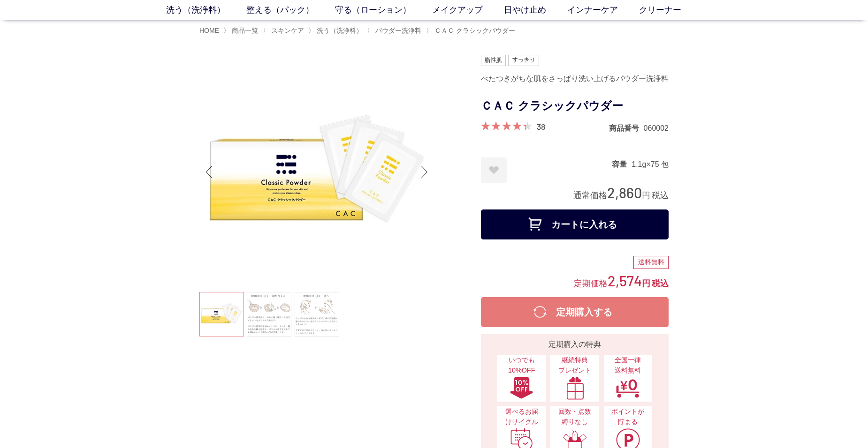 The height and width of the screenshot is (448, 868). I want to click on button: カートに入れる, so click(575, 224).